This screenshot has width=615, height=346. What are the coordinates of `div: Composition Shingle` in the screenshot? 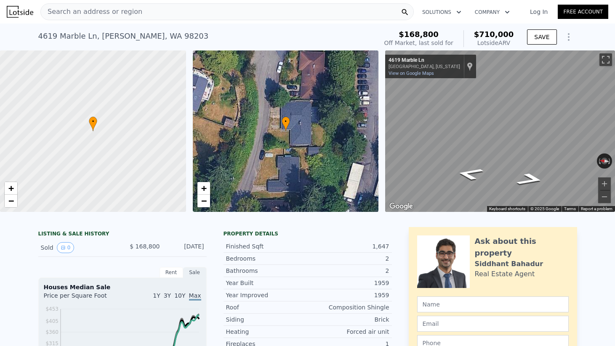 It's located at (348, 308).